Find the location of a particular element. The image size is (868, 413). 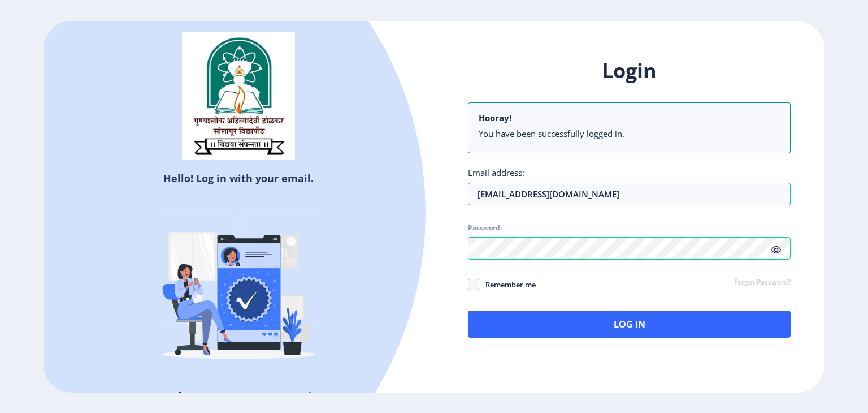

a: Register is located at coordinates (311, 396).